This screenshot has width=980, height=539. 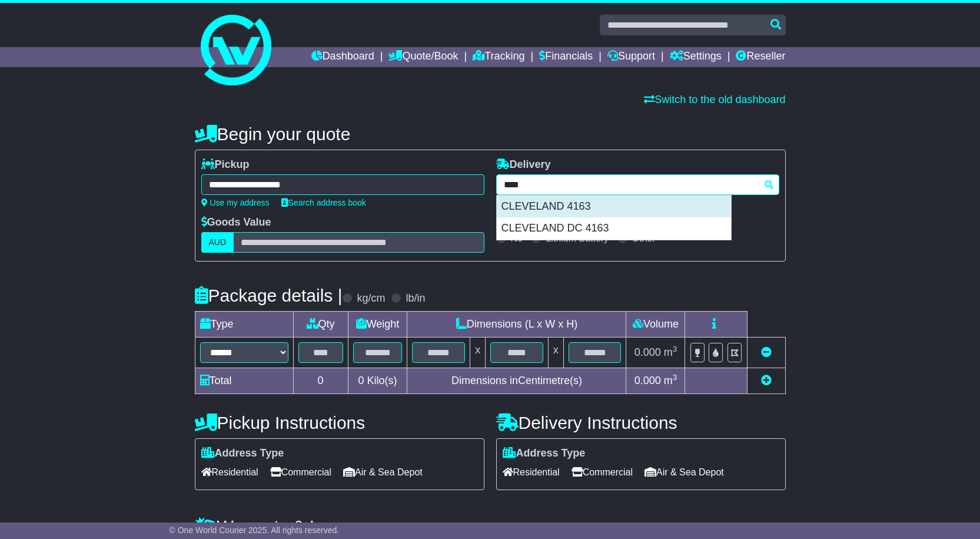 What do you see at coordinates (244, 382) in the screenshot?
I see `td: Total` at bounding box center [244, 382].